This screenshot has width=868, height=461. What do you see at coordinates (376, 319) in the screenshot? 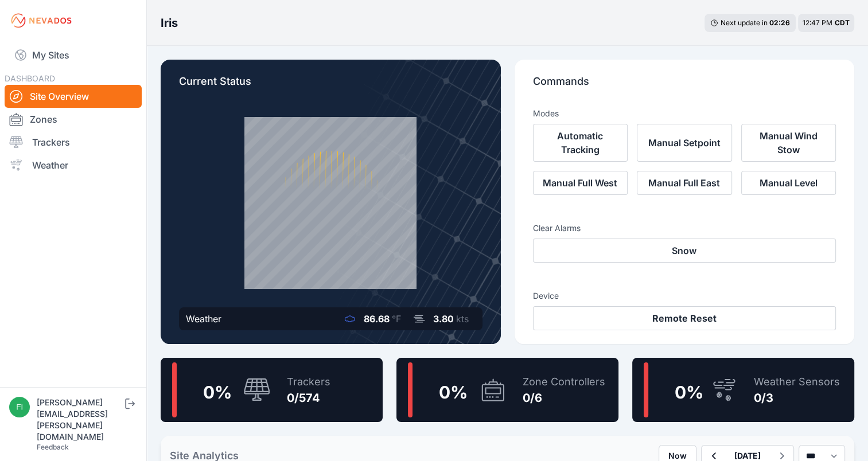
I see `span: 86.68` at bounding box center [376, 319].